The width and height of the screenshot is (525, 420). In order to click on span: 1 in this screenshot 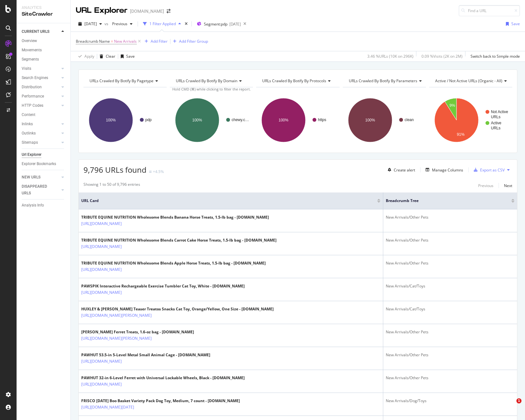, I will do `click(519, 401)`.